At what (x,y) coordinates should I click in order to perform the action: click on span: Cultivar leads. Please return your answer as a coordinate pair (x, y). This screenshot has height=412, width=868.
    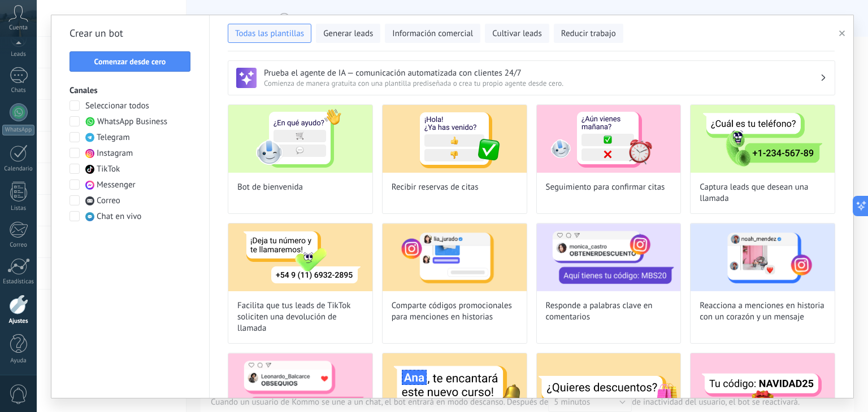
    Looking at the image, I should click on (516, 34).